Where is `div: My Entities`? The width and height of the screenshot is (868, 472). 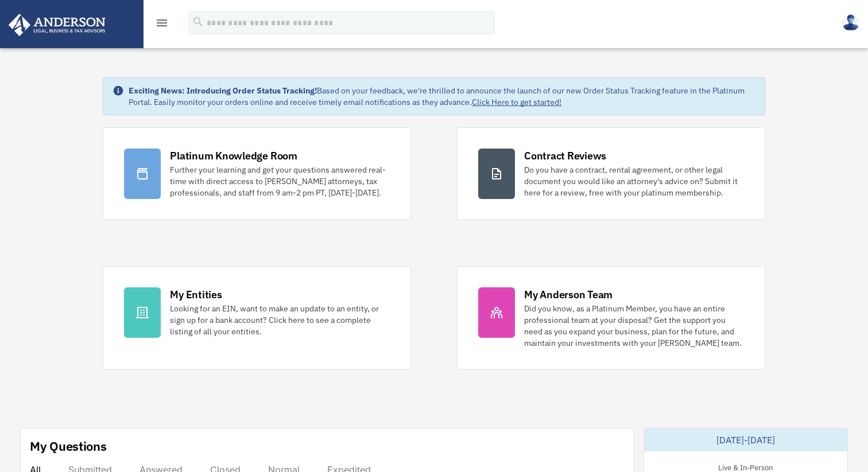
div: My Entities is located at coordinates (196, 294).